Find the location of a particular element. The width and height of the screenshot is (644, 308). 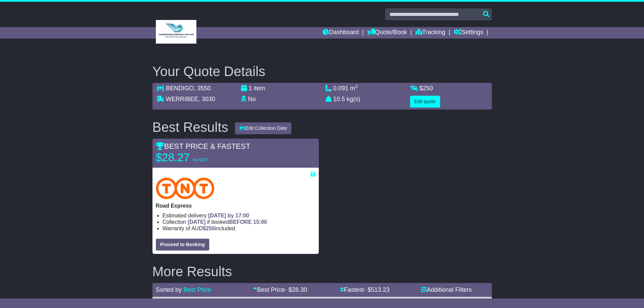

span: BEFORE is located at coordinates (241, 222).